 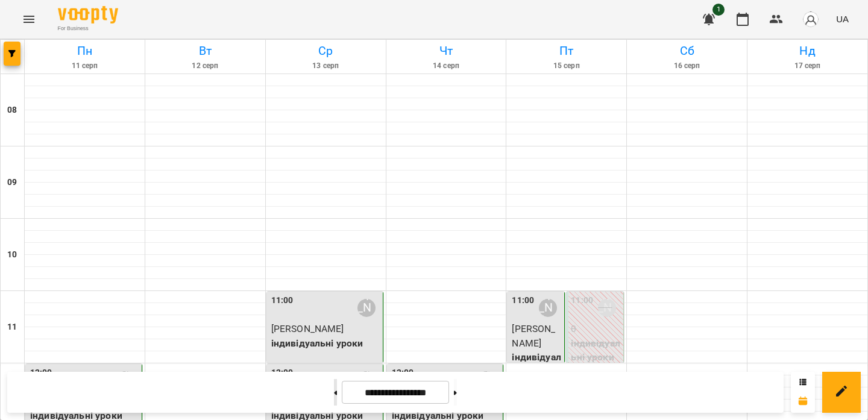 I want to click on h6: 14 серп, so click(x=446, y=65).